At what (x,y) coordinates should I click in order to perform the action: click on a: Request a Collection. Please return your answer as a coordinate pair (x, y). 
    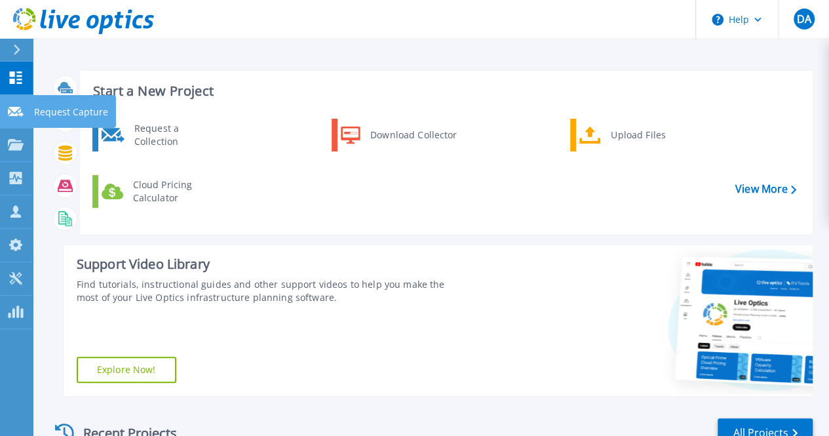
    Looking at the image, I should click on (159, 135).